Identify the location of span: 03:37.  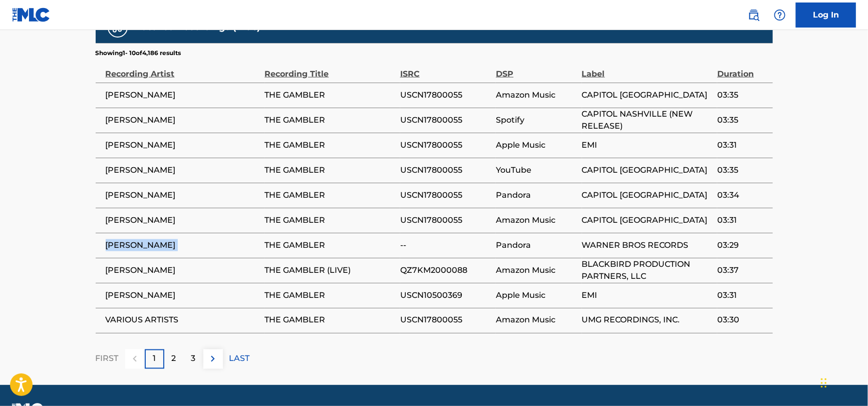
(742, 270).